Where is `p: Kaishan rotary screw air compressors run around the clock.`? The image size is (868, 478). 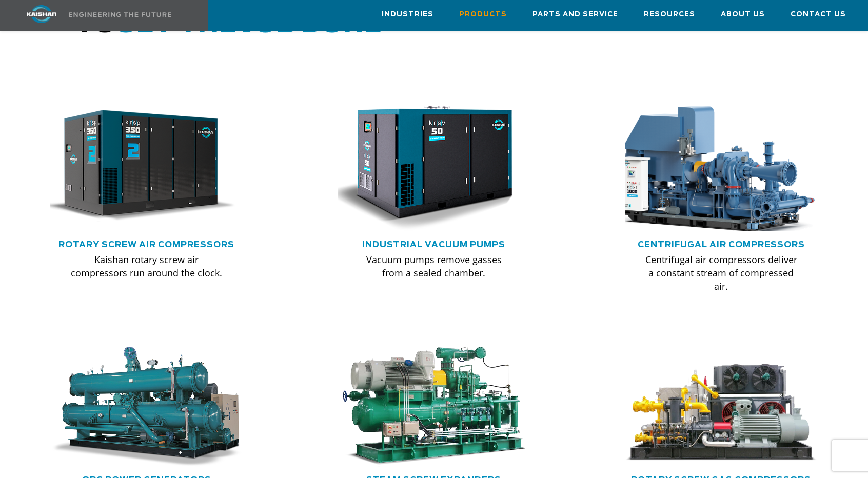
p: Kaishan rotary screw air compressors run around the clock. is located at coordinates (147, 266).